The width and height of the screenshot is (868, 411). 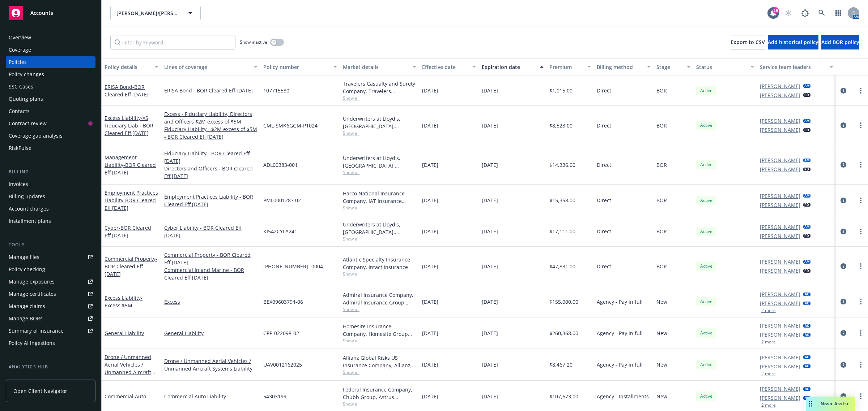 I want to click on button: Billing method, so click(x=624, y=67).